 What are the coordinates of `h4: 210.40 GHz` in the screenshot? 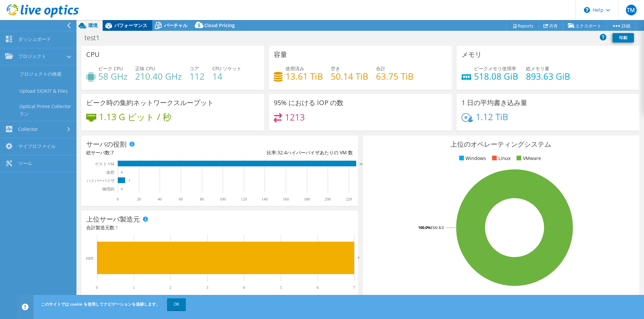 It's located at (158, 76).